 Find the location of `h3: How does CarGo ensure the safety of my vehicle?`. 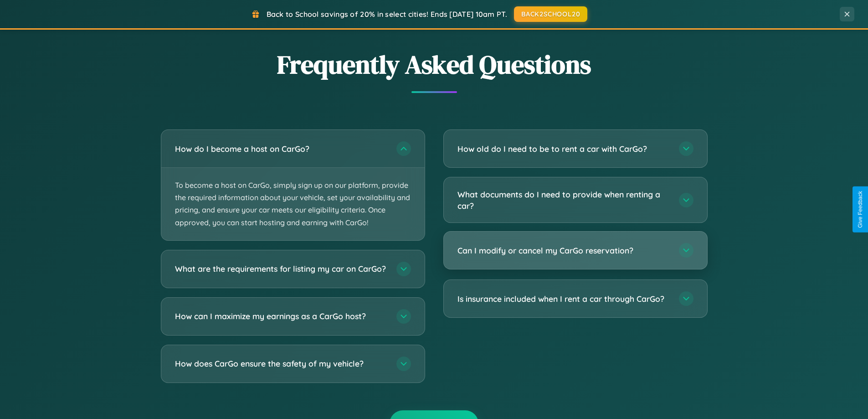

h3: How does CarGo ensure the safety of my vehicle? is located at coordinates (281, 363).